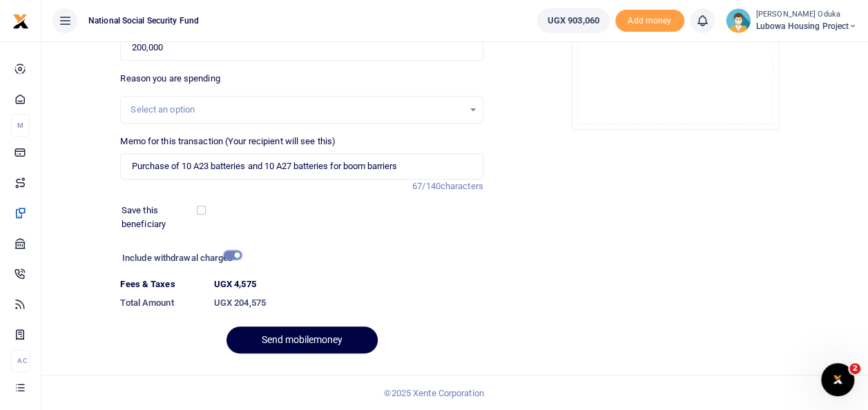  What do you see at coordinates (738, 21) in the screenshot?
I see `img: profile-user` at bounding box center [738, 21].